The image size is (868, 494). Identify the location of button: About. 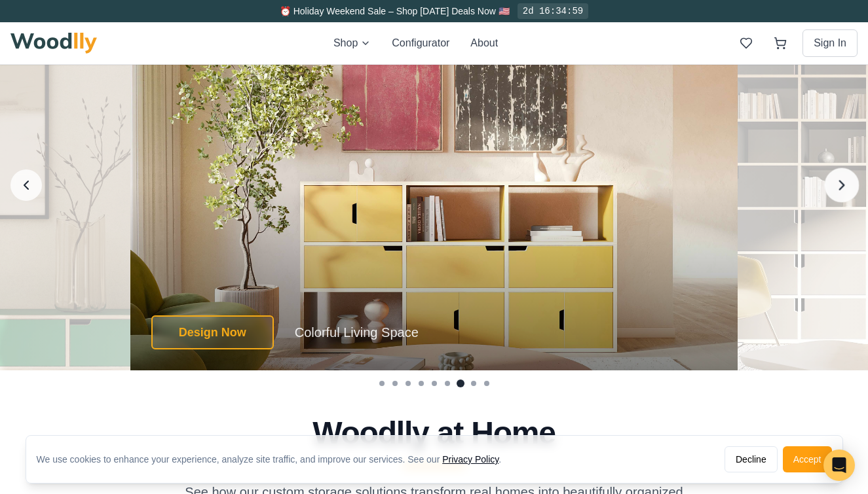
(484, 43).